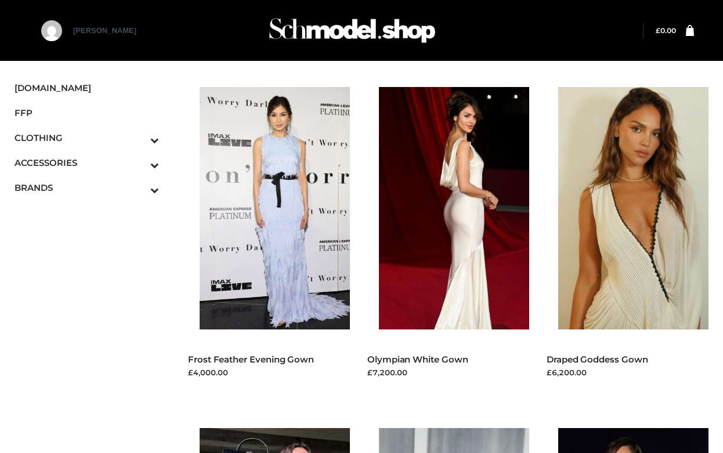 This screenshot has width=723, height=453. I want to click on div: £4,000.00, so click(269, 373).